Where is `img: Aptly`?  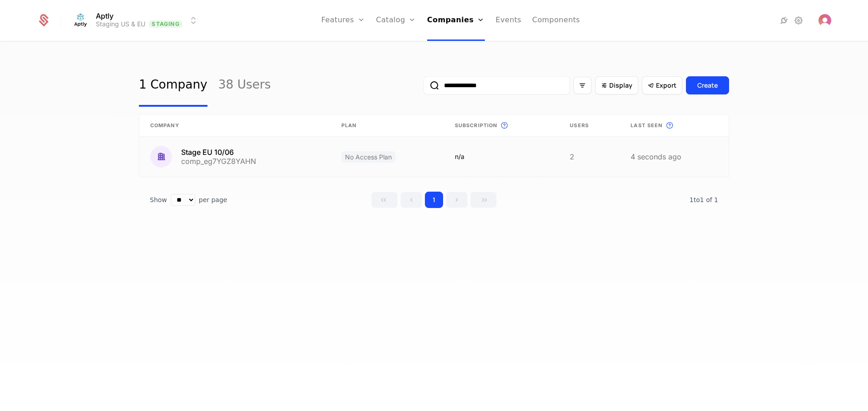 img: Aptly is located at coordinates (80, 20).